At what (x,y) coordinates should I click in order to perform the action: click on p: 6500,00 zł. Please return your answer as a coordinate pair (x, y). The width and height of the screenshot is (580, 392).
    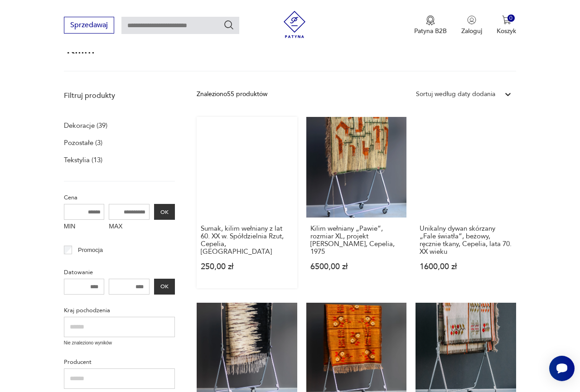
    Looking at the image, I should click on (357, 266).